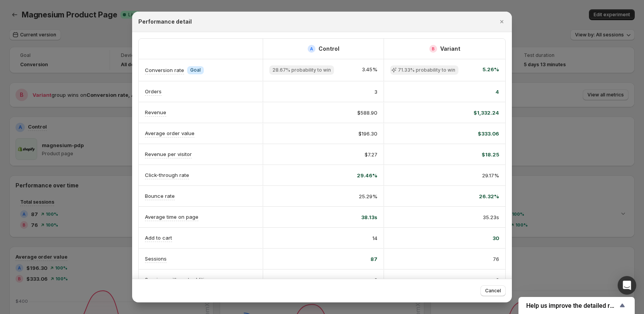 The image size is (644, 314). I want to click on p: Bounce rate, so click(160, 196).